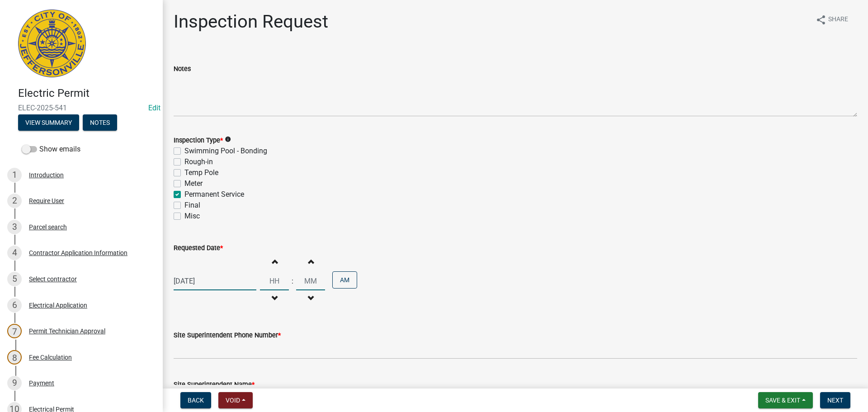 The image size is (868, 412). Describe the element at coordinates (78, 253) in the screenshot. I see `div: Contractor Application Information` at that location.